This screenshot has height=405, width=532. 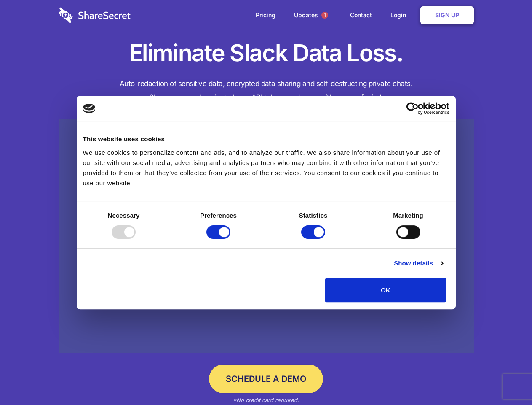 What do you see at coordinates (325, 15) in the screenshot?
I see `span: 1` at bounding box center [325, 15].